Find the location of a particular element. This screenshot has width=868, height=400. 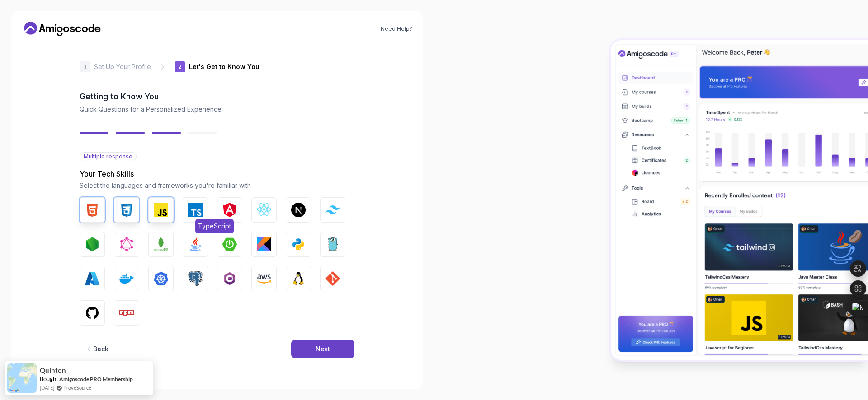

img: AWS is located at coordinates (264, 279).